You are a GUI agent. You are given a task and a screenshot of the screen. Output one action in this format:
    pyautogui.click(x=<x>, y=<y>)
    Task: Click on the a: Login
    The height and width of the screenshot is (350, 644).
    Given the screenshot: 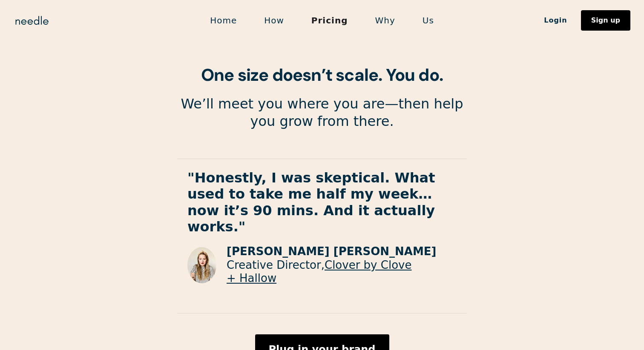 What is the action you would take?
    pyautogui.click(x=555, y=20)
    